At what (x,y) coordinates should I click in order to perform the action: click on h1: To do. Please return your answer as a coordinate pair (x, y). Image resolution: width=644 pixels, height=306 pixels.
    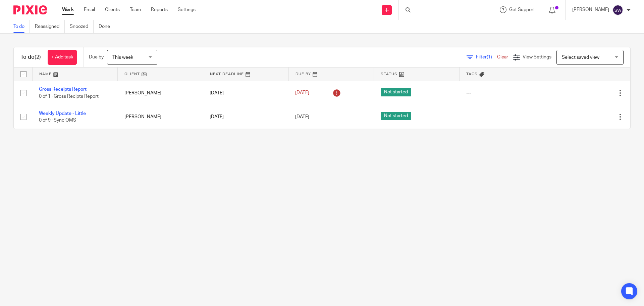
    Looking at the image, I should click on (31, 57).